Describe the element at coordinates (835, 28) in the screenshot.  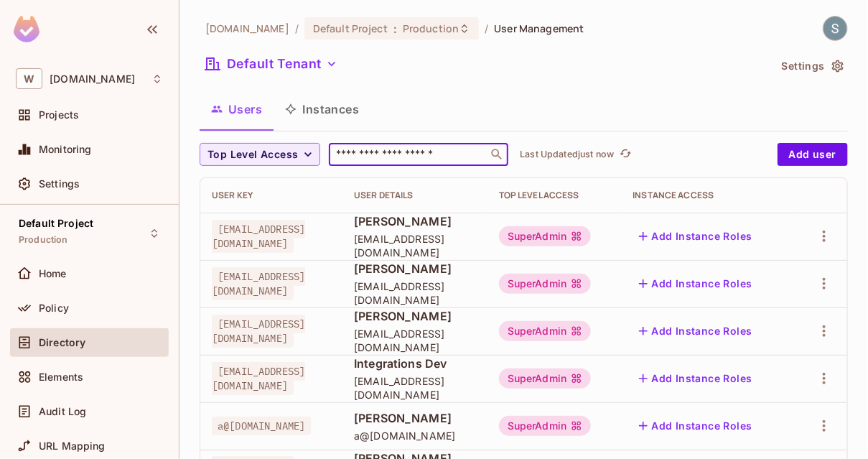
I see `img: Shekhar Tyagi` at that location.